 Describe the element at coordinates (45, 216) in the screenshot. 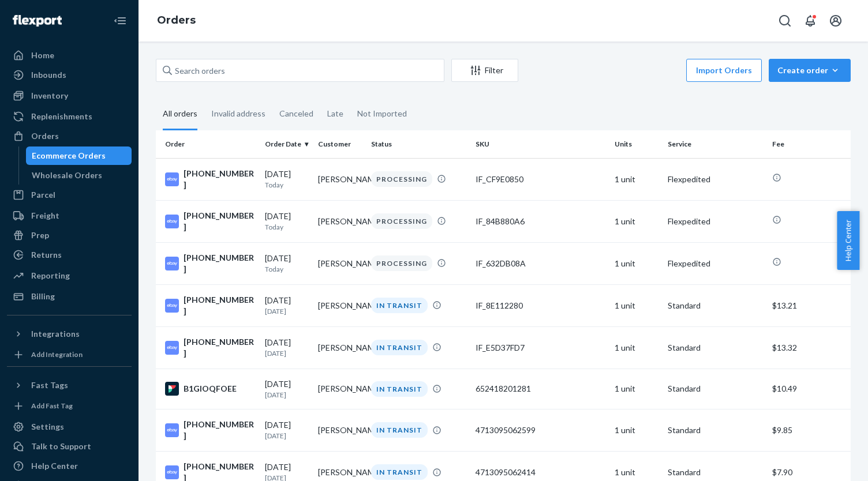

I see `div: Freight` at that location.